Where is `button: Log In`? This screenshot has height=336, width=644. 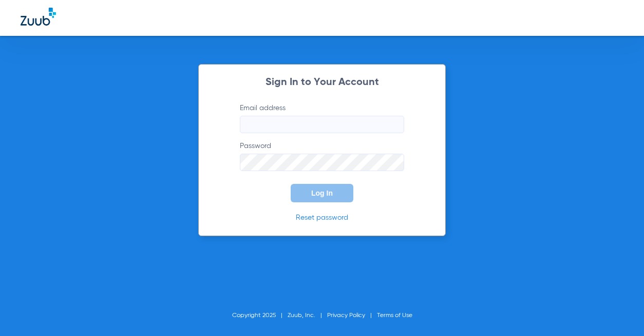
button: Log In is located at coordinates (322, 194).